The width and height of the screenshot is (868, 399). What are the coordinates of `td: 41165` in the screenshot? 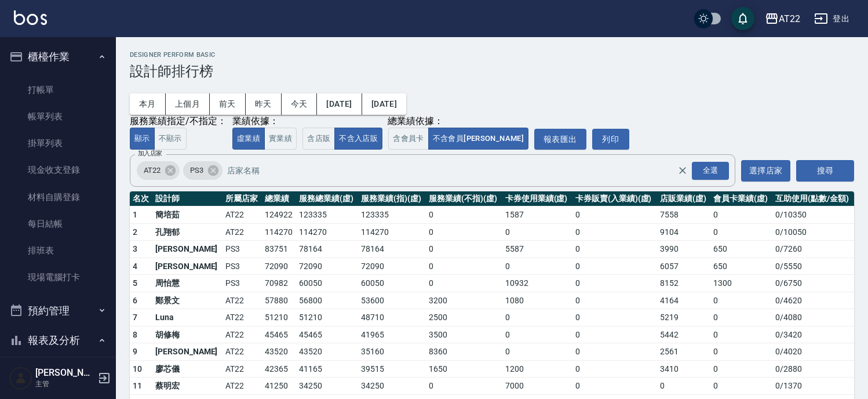 It's located at (327, 369).